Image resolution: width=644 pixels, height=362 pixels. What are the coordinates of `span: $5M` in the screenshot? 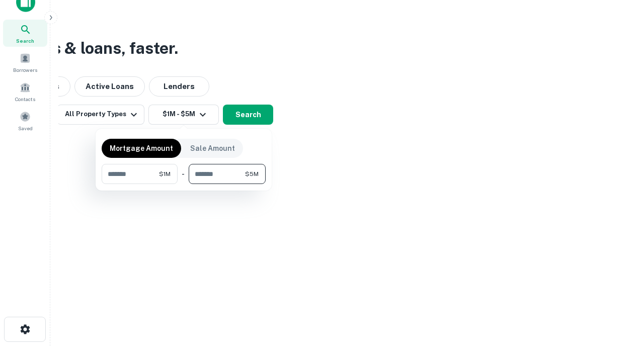 It's located at (252, 174).